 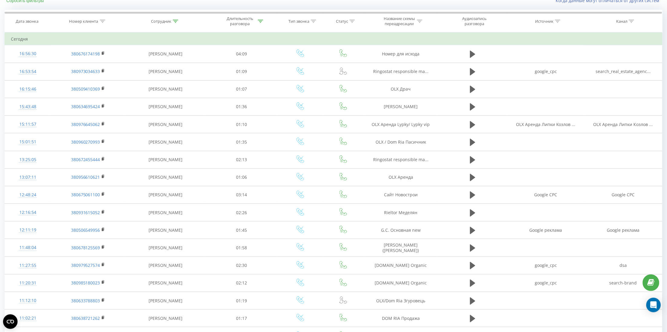 I want to click on div: 11:20:31, so click(x=28, y=283).